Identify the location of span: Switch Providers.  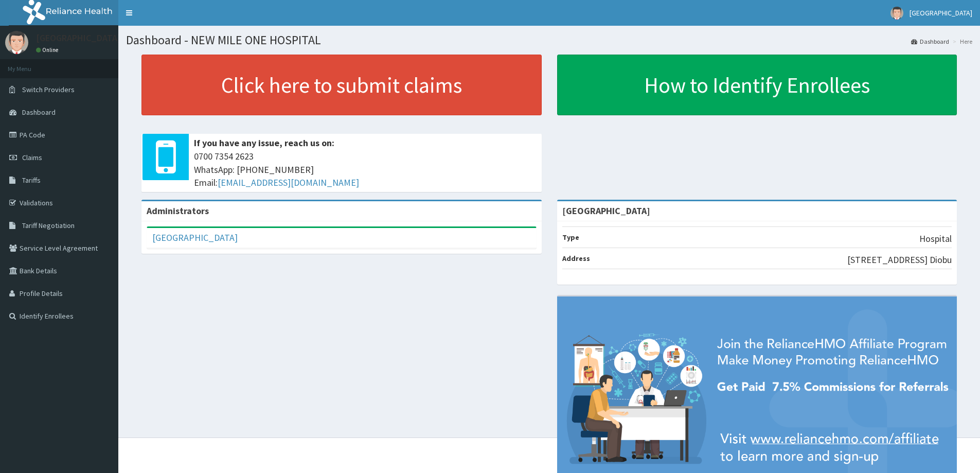
(48, 89).